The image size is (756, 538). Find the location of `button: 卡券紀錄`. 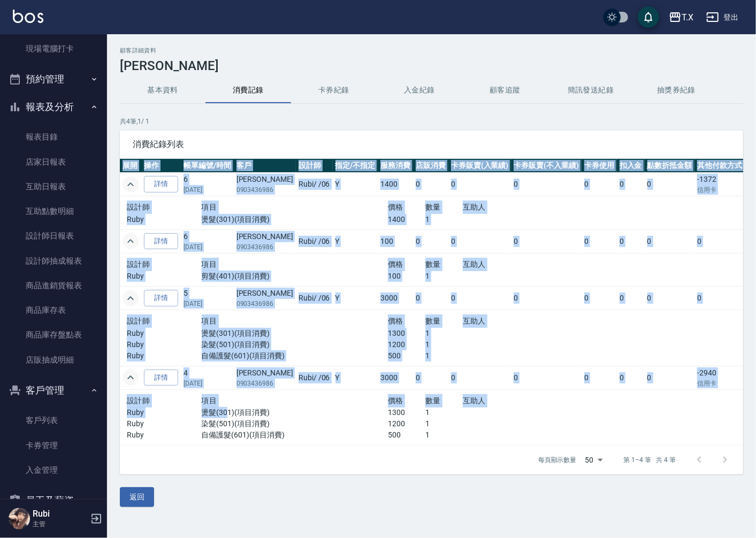

button: 卡券紀錄 is located at coordinates (334, 90).